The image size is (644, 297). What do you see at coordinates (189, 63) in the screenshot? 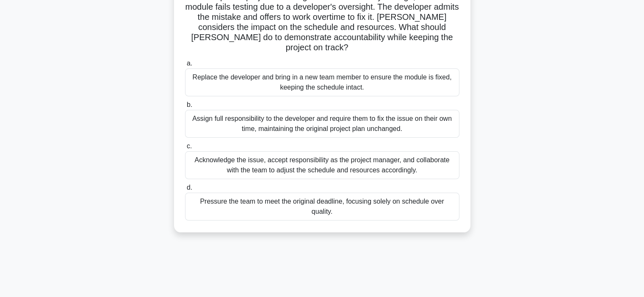
I see `span: a.` at bounding box center [189, 63].